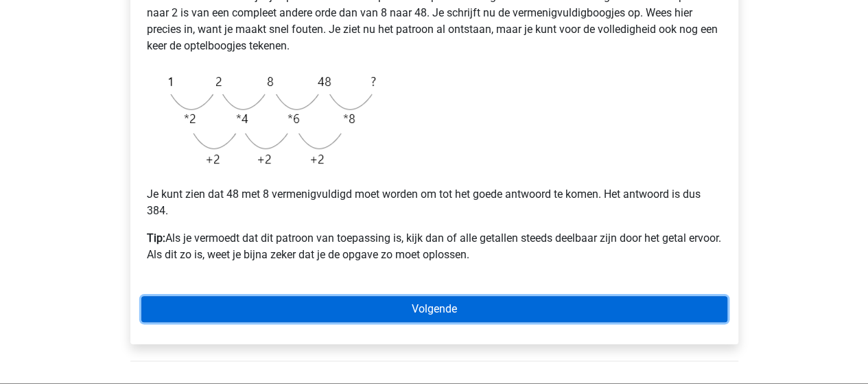  Describe the element at coordinates (434, 202) in the screenshot. I see `p: Je kunt zien dat 48 met 8 vermenigvuldigd moet worden om tot het goede antwoord te komen. Het ant...` at that location.